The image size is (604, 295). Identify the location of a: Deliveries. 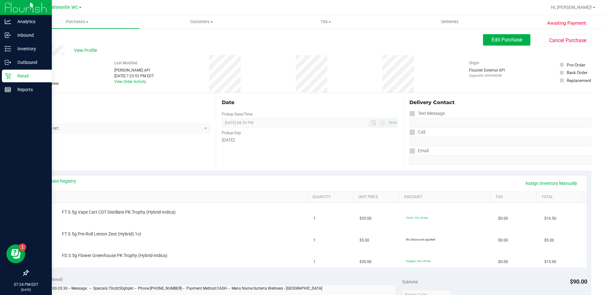
(450, 22).